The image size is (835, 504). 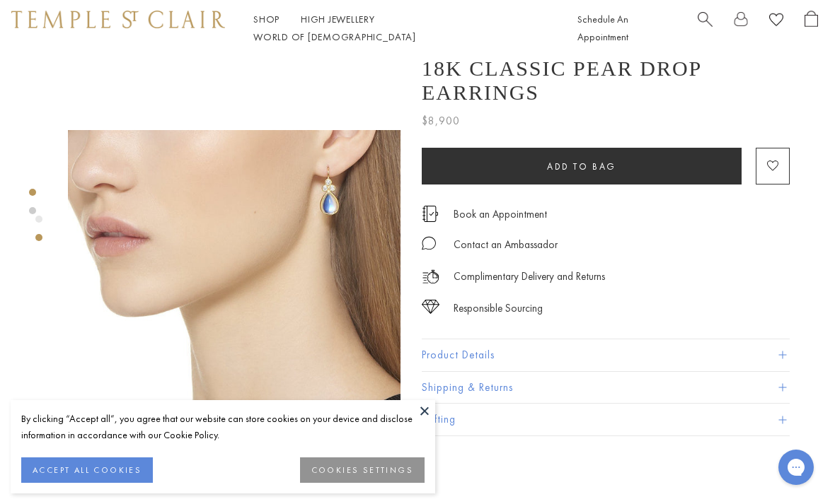 I want to click on img: icon_delivery.svg, so click(x=430, y=277).